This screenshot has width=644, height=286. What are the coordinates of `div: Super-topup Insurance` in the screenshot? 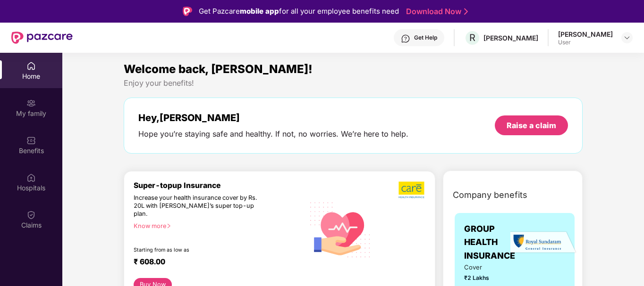 It's located at (218, 185).